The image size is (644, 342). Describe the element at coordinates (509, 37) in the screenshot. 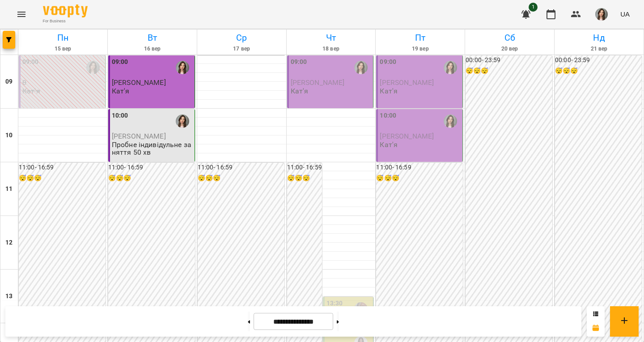

I see `h6: Сб` at that location.